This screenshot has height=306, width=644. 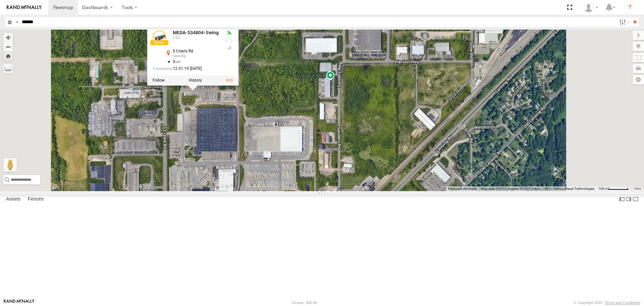 I want to click on a: View Asset Details, so click(x=229, y=80).